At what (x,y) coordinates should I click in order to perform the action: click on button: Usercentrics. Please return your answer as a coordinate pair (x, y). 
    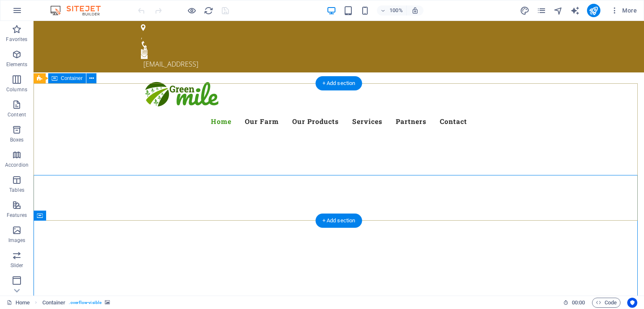
    Looking at the image, I should click on (632, 303).